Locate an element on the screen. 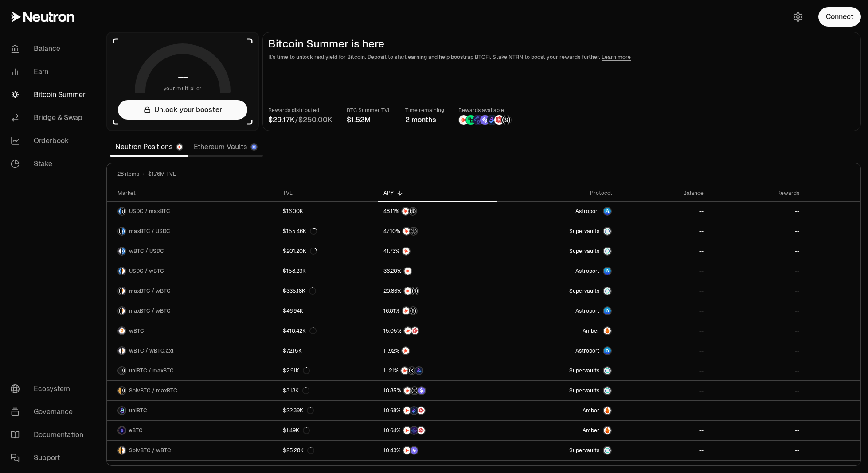 The width and height of the screenshot is (868, 473). a: Bitcoin Summer is located at coordinates (49, 95).